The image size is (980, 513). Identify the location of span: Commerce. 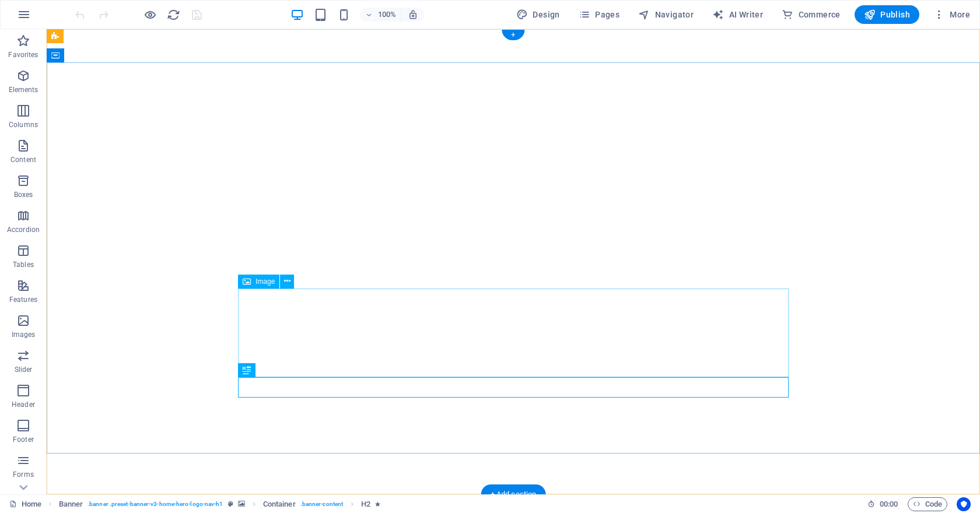
(811, 15).